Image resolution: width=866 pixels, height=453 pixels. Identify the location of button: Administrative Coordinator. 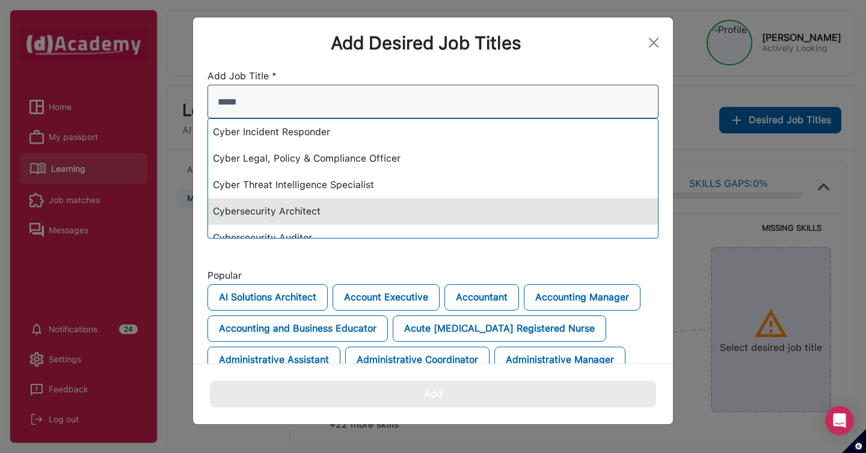
(417, 360).